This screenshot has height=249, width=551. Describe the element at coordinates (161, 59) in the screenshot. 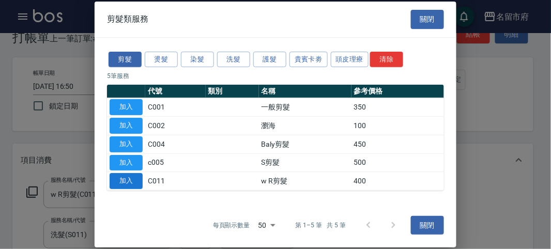

I see `button: 燙髮` at that location.